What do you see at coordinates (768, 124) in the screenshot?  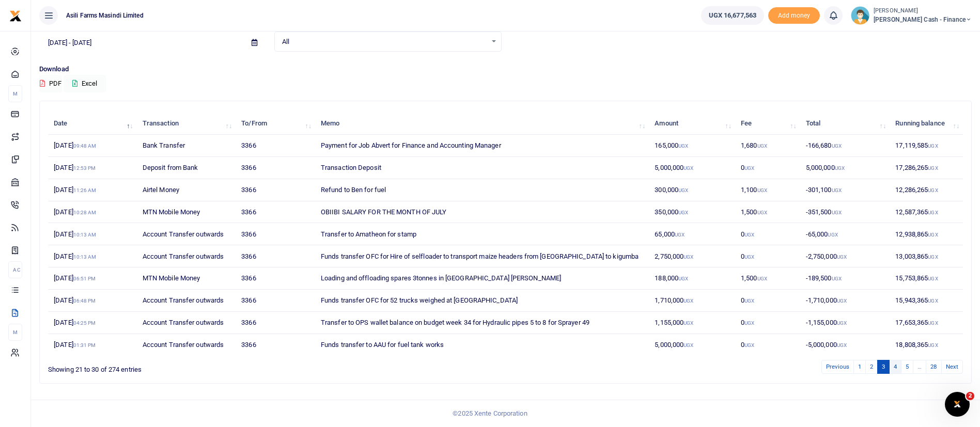 I see `th: Fee: activate to sort column ascending` at bounding box center [768, 124].